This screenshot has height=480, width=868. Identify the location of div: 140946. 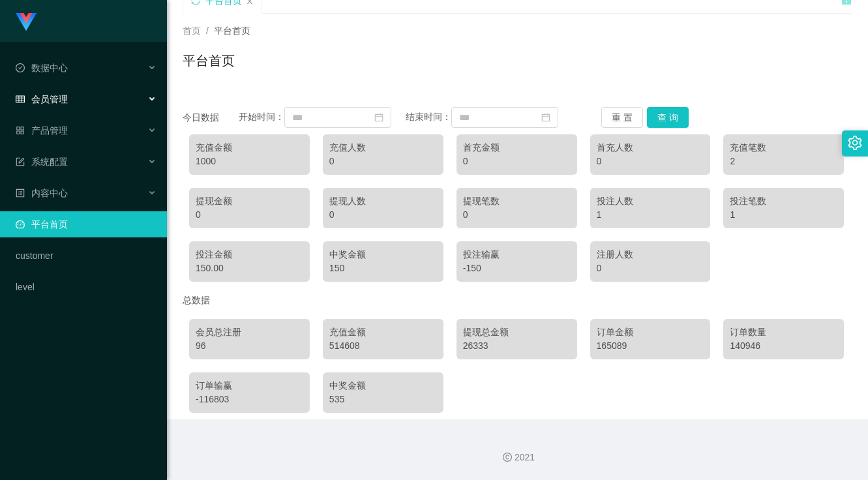
(783, 346).